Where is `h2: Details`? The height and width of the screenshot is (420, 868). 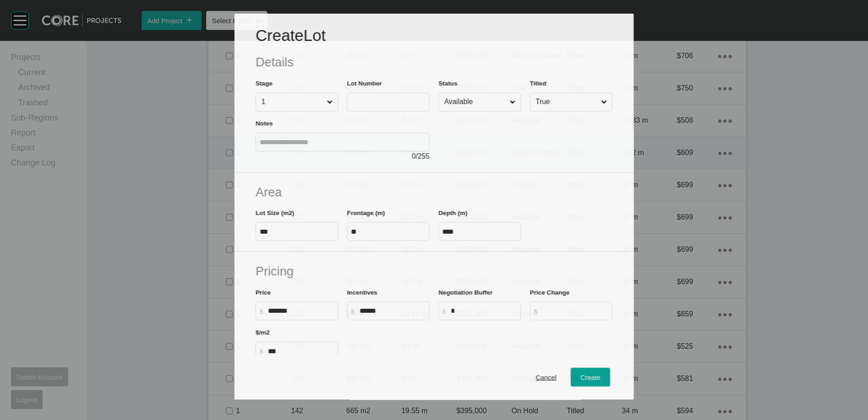 h2: Details is located at coordinates (434, 62).